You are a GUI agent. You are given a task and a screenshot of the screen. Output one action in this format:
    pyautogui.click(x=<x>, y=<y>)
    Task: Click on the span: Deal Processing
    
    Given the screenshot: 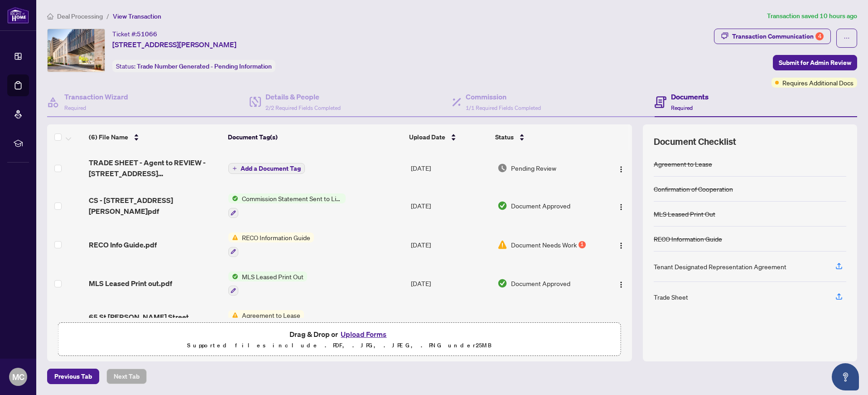 What is the action you would take?
    pyautogui.click(x=80, y=17)
    